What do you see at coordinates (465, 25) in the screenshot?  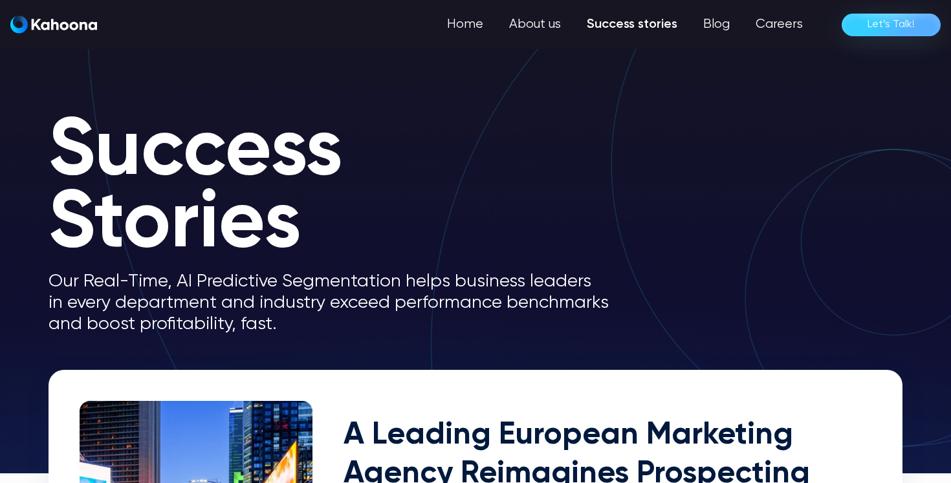 I see `a: Home` at bounding box center [465, 25].